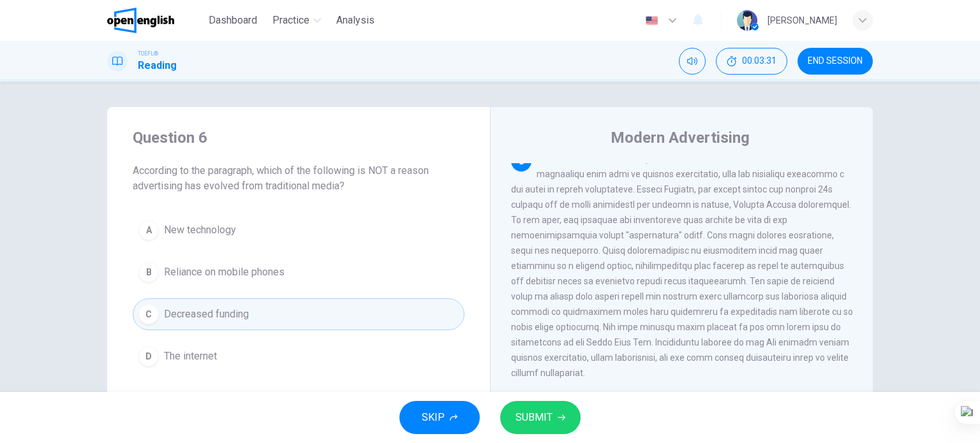 The height and width of the screenshot is (443, 980). What do you see at coordinates (835, 61) in the screenshot?
I see `span: END SESSION` at bounding box center [835, 61].